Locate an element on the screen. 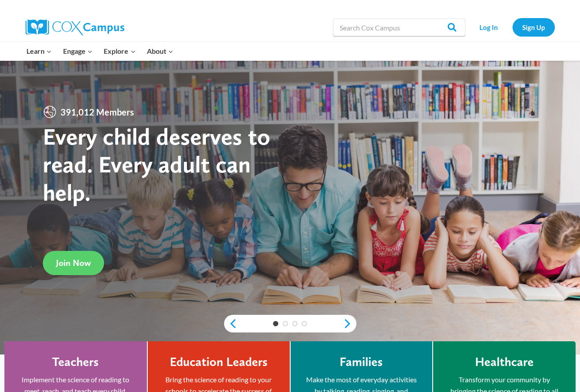 This screenshot has width=580, height=392. span: Join Now is located at coordinates (73, 263).